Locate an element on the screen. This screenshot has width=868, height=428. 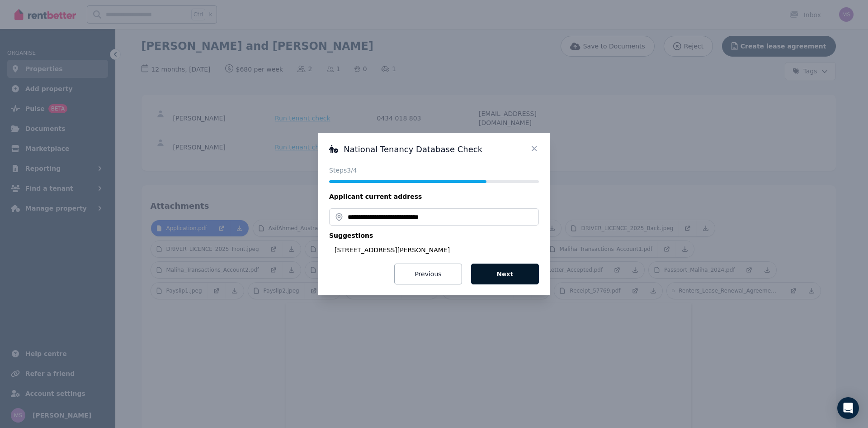
button: Previous is located at coordinates (428, 274).